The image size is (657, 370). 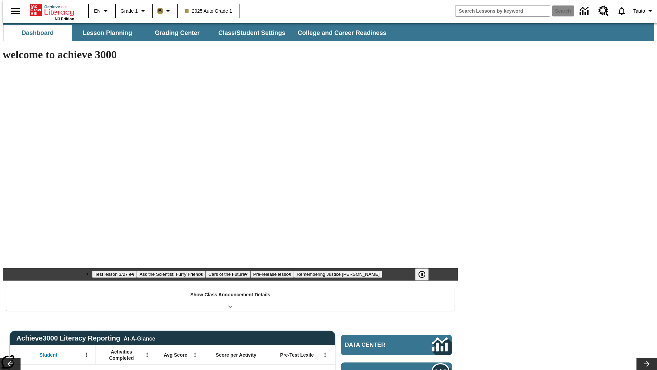 I want to click on span: Pre-Test Lexile, so click(x=297, y=355).